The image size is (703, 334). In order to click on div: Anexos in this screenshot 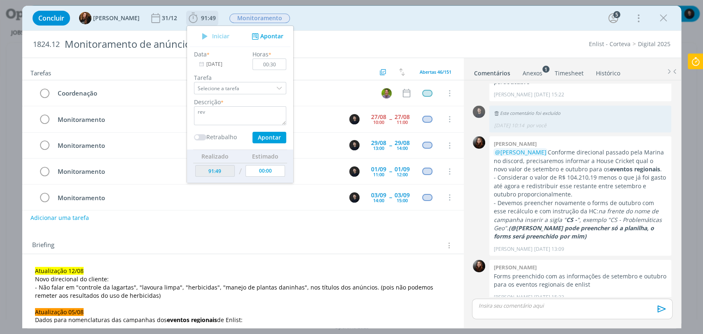, I will do `click(532, 73)`.